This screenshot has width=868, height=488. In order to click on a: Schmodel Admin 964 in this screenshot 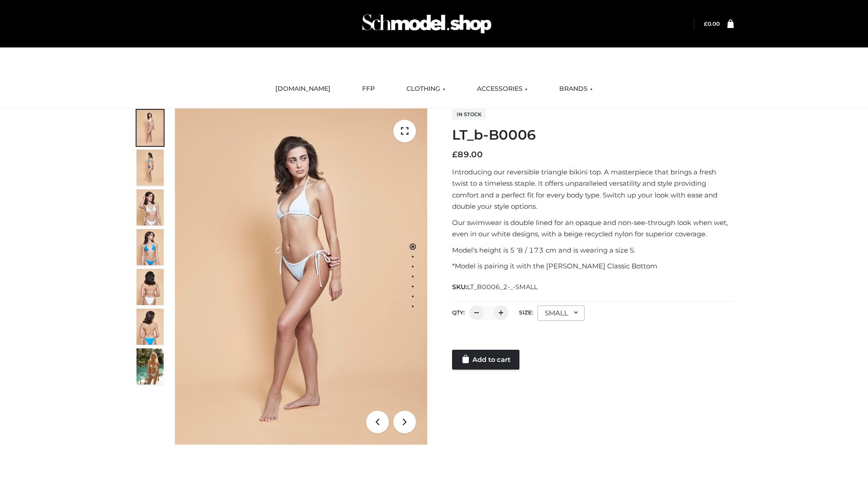, I will do `click(427, 24)`.